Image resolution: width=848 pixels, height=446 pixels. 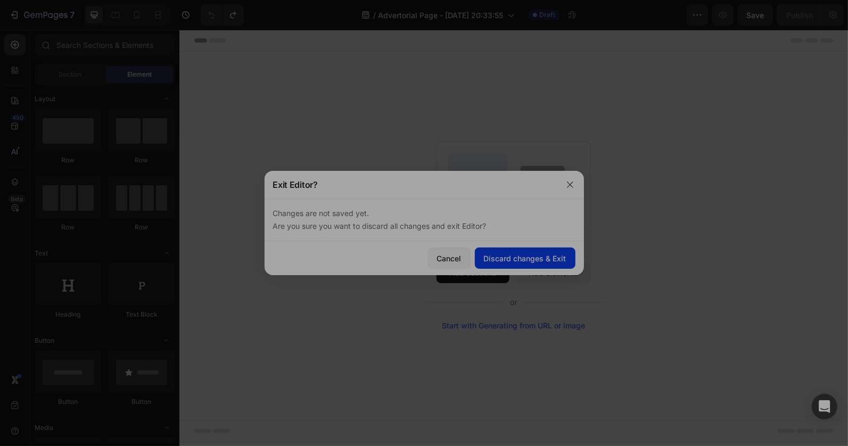 What do you see at coordinates (424, 220) in the screenshot?
I see `p: Changes are not saved yet. Are you sure you want to discard all changes and exit Editor?` at bounding box center [424, 220].